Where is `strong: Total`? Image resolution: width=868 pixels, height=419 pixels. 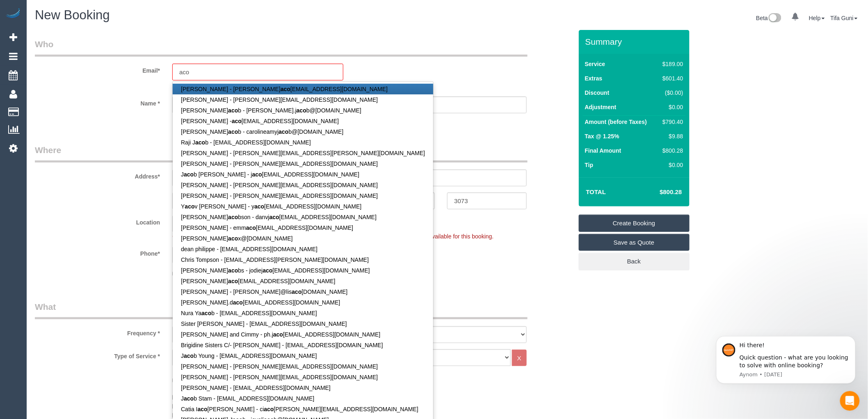
strong: Total is located at coordinates (596, 192).